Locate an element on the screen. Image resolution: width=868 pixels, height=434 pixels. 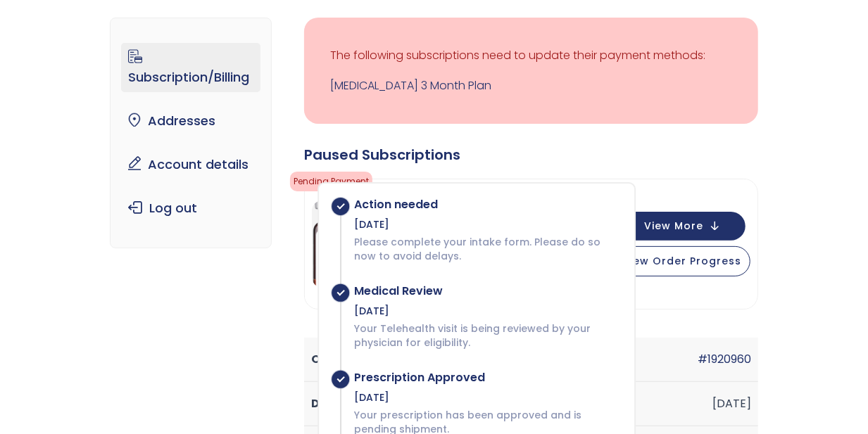
div: Medical Review is located at coordinates (487, 291).